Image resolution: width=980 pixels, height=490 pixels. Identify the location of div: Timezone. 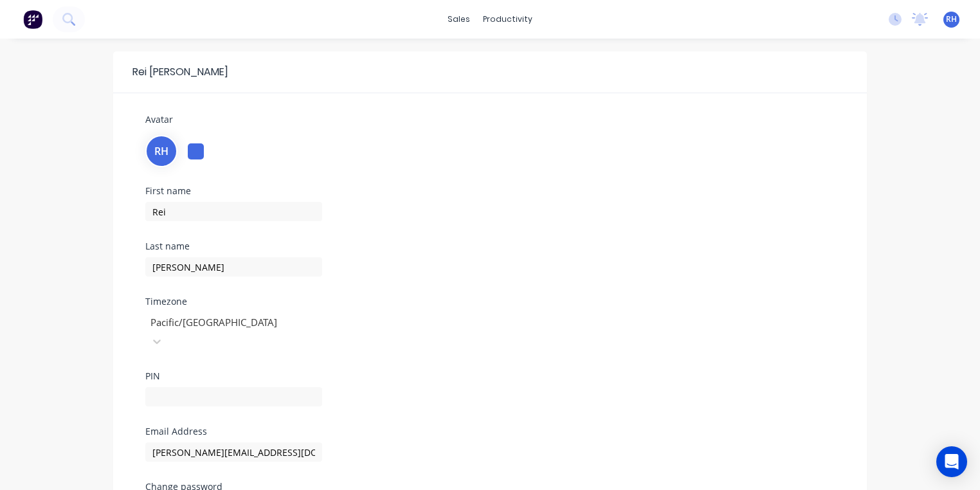
(253, 302).